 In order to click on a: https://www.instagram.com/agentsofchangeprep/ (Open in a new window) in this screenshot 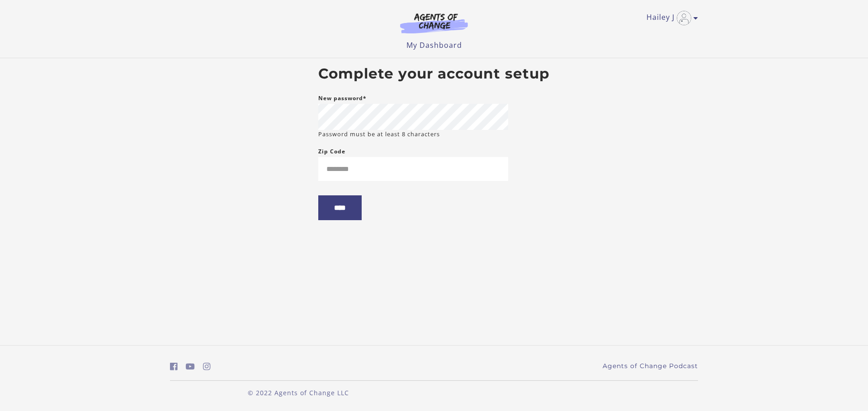, I will do `click(207, 367)`.